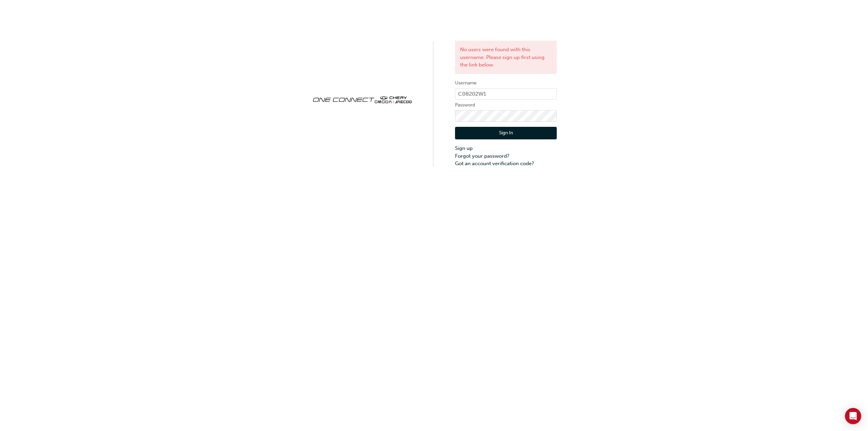 The image size is (868, 431). What do you see at coordinates (505, 156) in the screenshot?
I see `a: Forgot your password?` at bounding box center [505, 156].